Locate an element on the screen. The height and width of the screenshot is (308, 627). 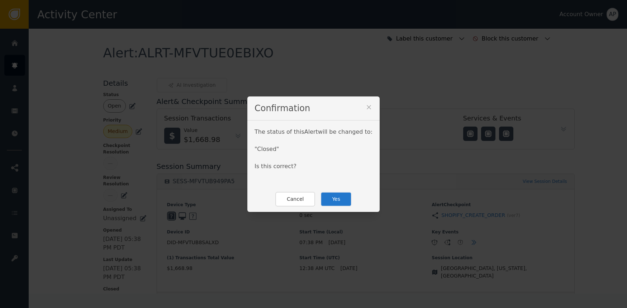
span: Is this correct? is located at coordinates (275, 166).